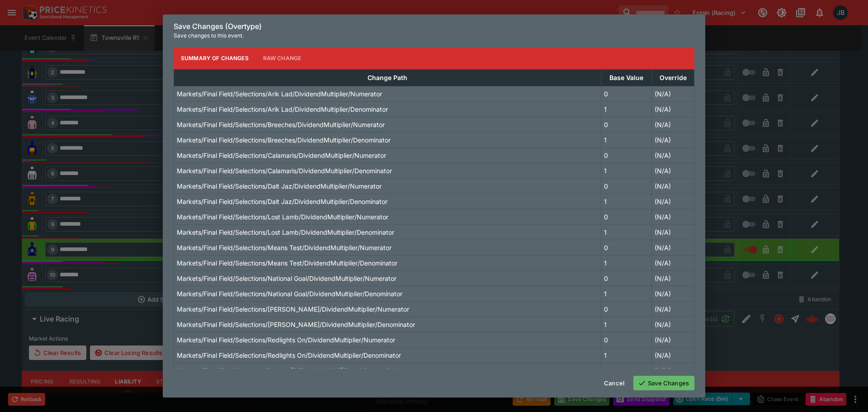 The width and height of the screenshot is (868, 412). I want to click on p: Markets/Final Field/Selections/Lost Lamb/DividendMultiplier/Denominator, so click(285, 232).